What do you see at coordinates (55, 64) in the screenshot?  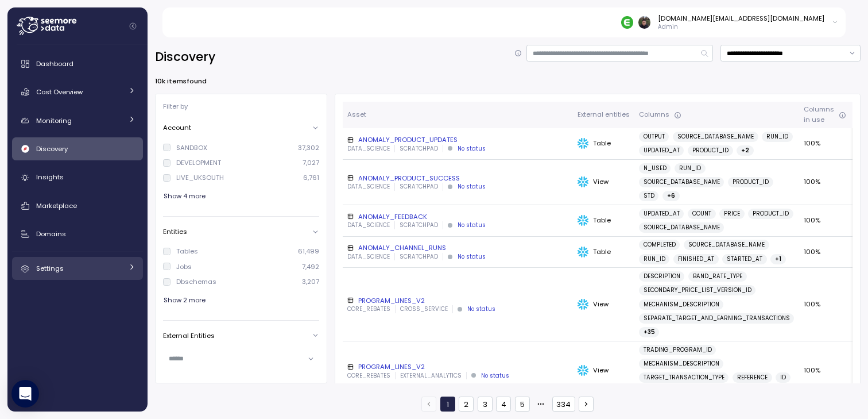 I see `span: Dashboard` at bounding box center [55, 64].